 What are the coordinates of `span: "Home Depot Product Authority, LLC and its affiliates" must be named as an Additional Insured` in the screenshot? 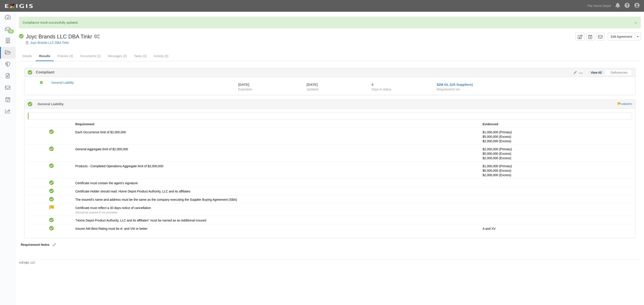 It's located at (141, 220).